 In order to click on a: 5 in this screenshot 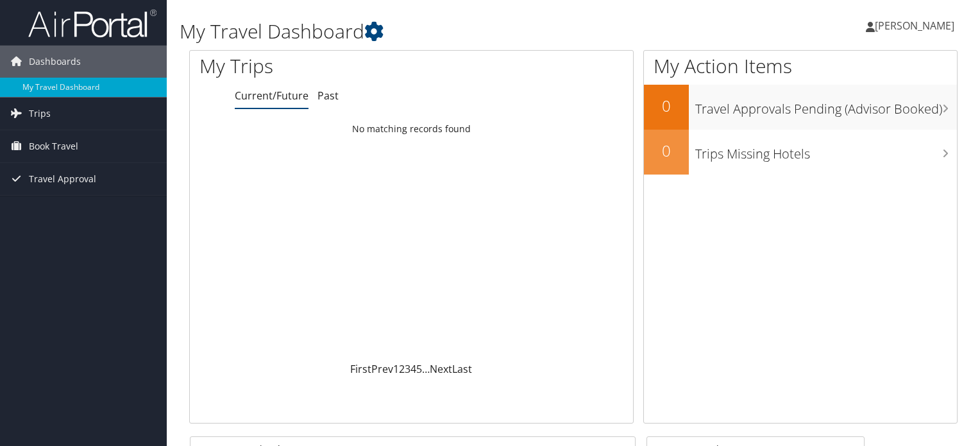, I will do `click(419, 369)`.